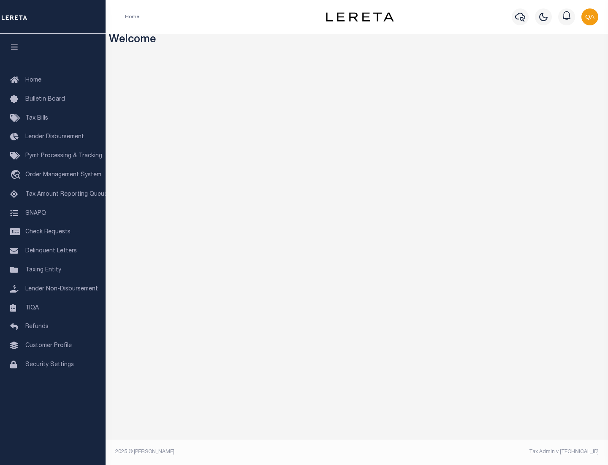 This screenshot has height=465, width=608. Describe the element at coordinates (590, 17) in the screenshot. I see `img: svg+xml;base64,PHN2ZyB4bWxucz0iaHR0cDovL3d3dy53My5vcmcvMjAwMC9zdmciIHBvaW50ZXItZXZlbnRzPSJub25lIi...` at that location.